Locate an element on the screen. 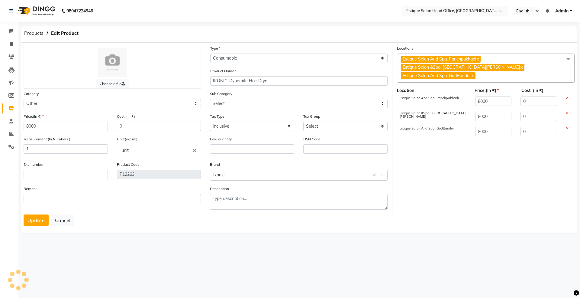 This screenshot has width=580, height=298. label: Locations is located at coordinates (405, 48).